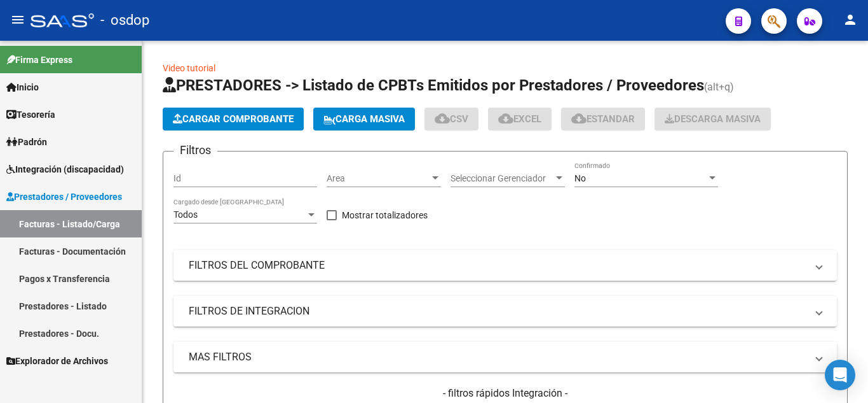  What do you see at coordinates (451, 119) in the screenshot?
I see `button: CSV` at bounding box center [451, 119].